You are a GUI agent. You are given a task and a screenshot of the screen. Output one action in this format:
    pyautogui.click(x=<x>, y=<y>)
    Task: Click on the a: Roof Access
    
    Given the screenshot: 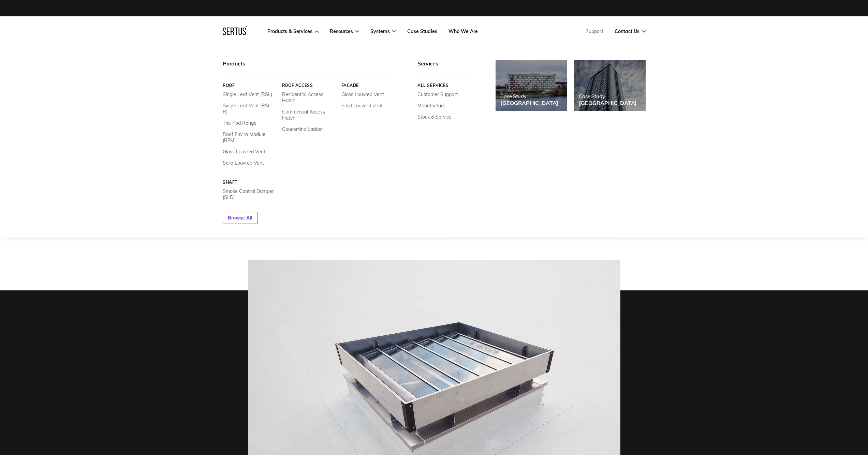 What is the action you would take?
    pyautogui.click(x=309, y=85)
    